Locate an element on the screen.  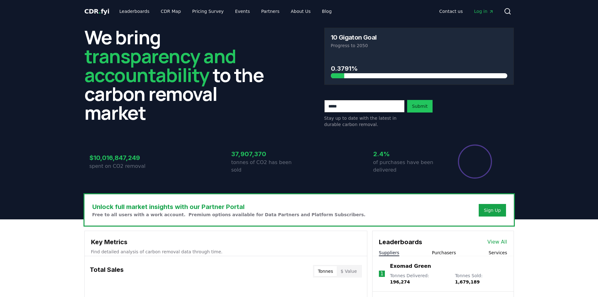
p: Progress to 2050 is located at coordinates (419, 46).